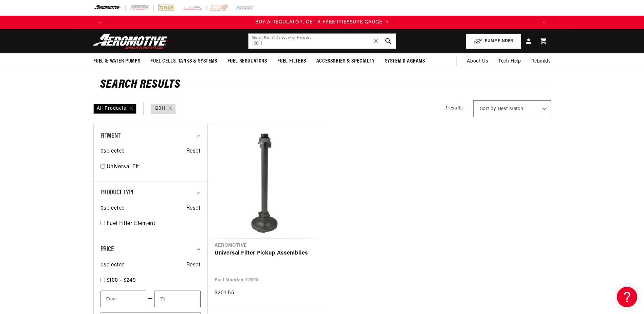 The image size is (644, 314). Describe the element at coordinates (292, 61) in the screenshot. I see `summary: Fuel Filters` at that location.